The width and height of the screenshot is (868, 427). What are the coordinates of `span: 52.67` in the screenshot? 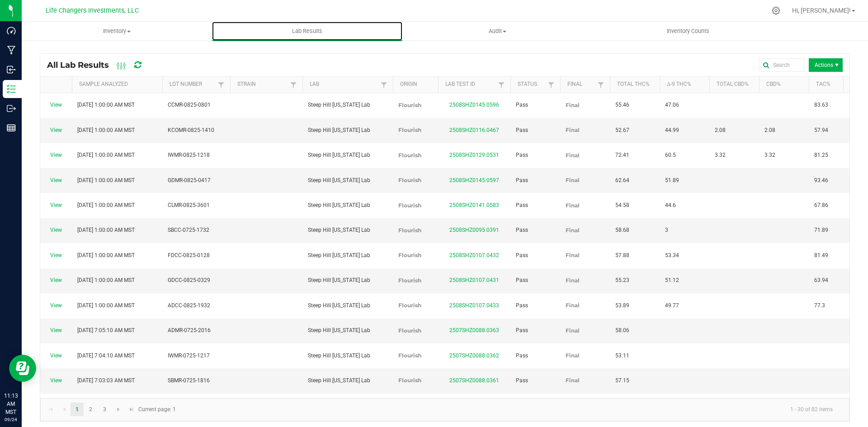 It's located at (622, 130).